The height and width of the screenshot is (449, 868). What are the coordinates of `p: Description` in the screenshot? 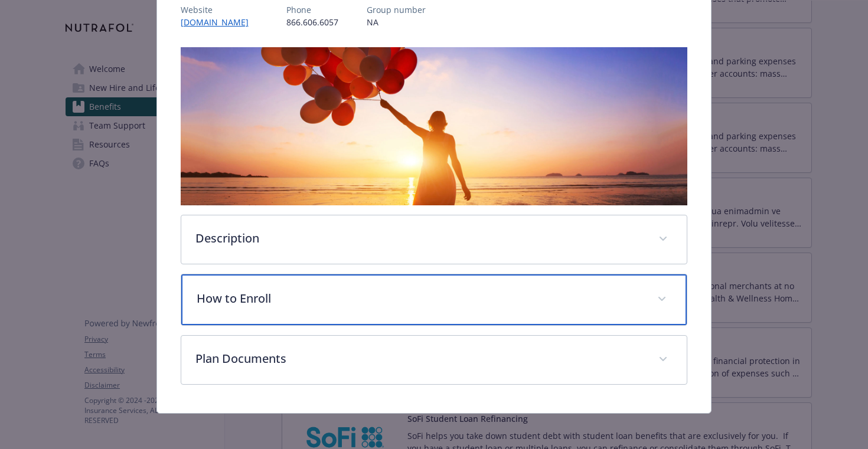 It's located at (420, 239).